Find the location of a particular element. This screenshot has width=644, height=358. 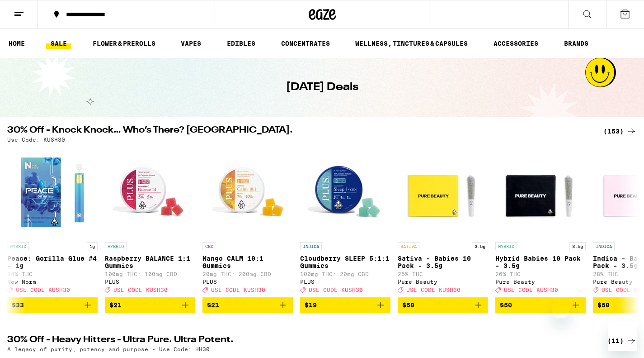

a: FLOWER & PREROLLS is located at coordinates (124, 43).